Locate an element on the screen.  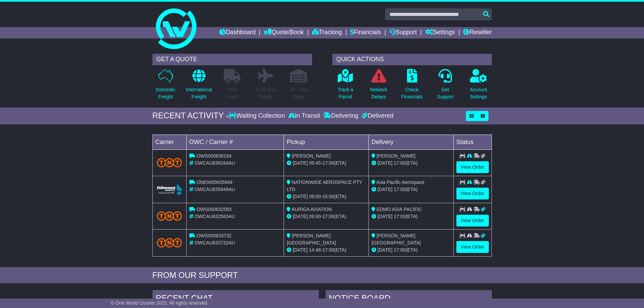
p: Full Loads is located at coordinates (232, 93).